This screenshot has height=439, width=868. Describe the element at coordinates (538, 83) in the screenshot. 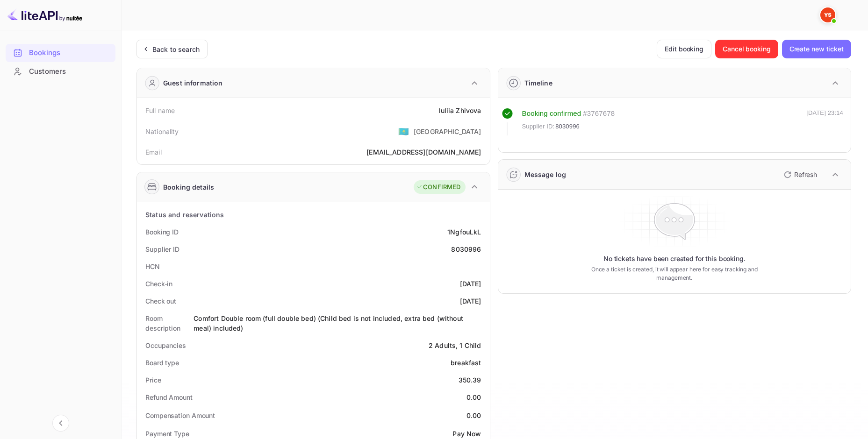

I see `ya-tr-span: Timeline` at that location.